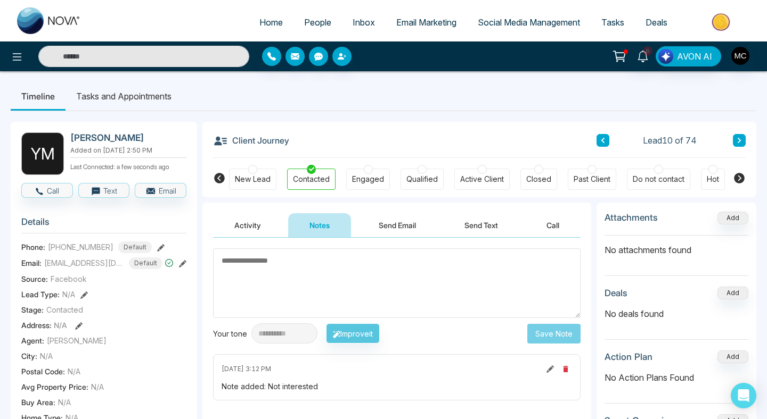 The width and height of the screenshot is (767, 419). What do you see at coordinates (43, 372) in the screenshot?
I see `span: Postal Code :` at bounding box center [43, 372].